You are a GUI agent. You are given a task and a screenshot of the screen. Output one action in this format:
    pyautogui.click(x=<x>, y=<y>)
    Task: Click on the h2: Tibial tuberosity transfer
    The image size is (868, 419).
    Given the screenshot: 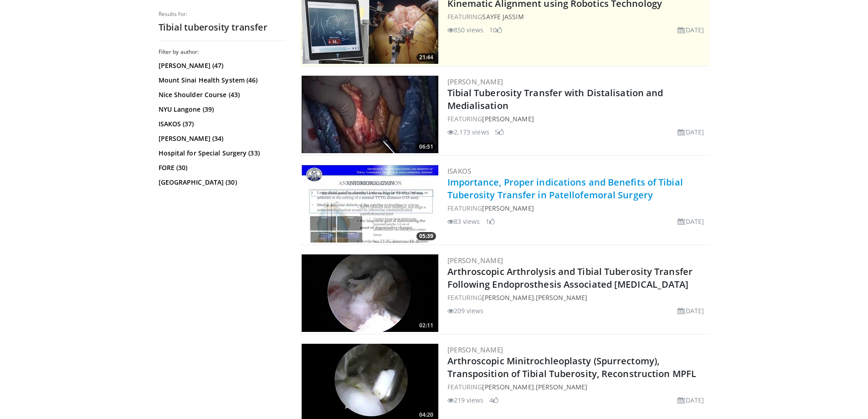 What is the action you would take?
    pyautogui.click(x=222, y=27)
    